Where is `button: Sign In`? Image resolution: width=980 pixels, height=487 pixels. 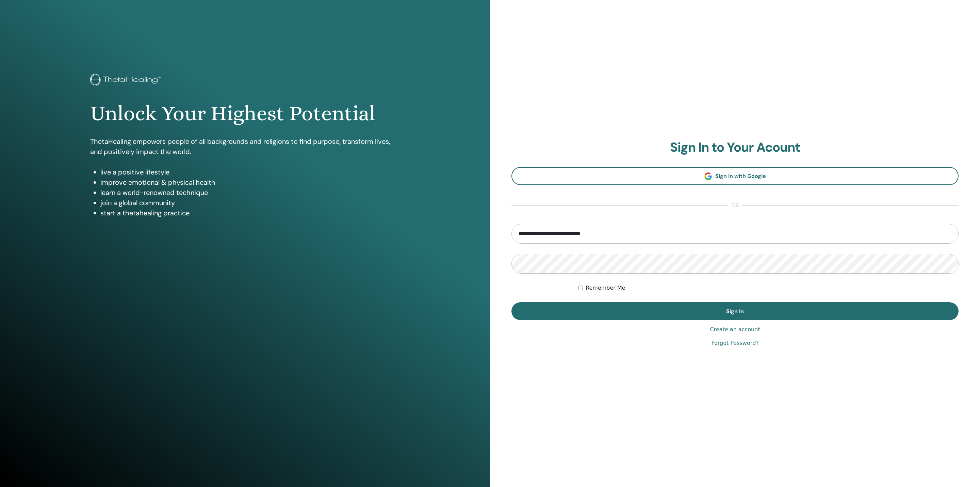 button: Sign In is located at coordinates (735, 311).